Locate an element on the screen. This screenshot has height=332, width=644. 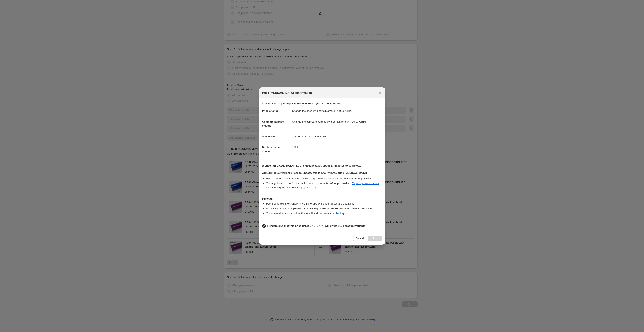
h3: Important is located at coordinates (322, 199).